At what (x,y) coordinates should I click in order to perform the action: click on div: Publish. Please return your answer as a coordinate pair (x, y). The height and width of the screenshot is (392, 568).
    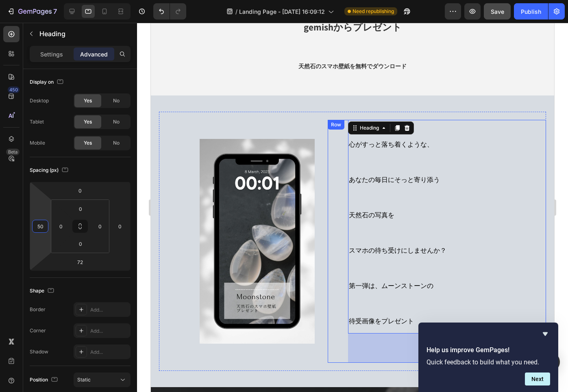
    Looking at the image, I should click on (531, 11).